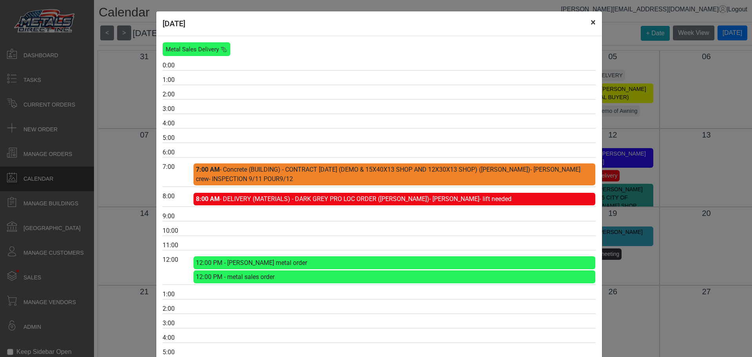 Image resolution: width=752 pixels, height=357 pixels. What do you see at coordinates (178, 152) in the screenshot?
I see `div: 6:00` at bounding box center [178, 152].